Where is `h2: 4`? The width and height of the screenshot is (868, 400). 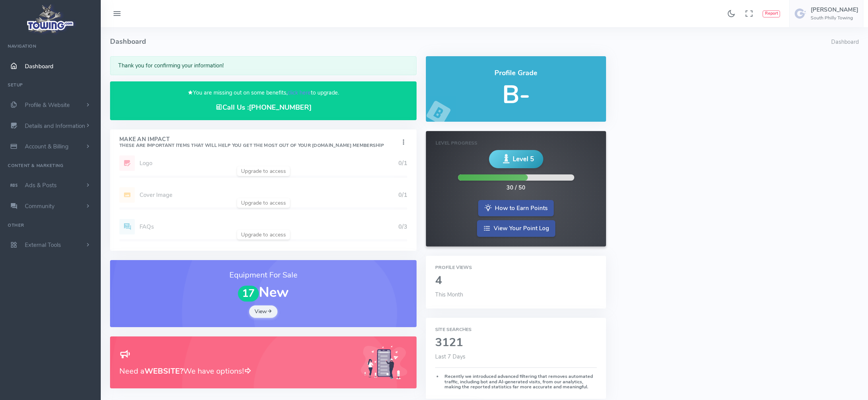
h2: 4 is located at coordinates (516, 281).